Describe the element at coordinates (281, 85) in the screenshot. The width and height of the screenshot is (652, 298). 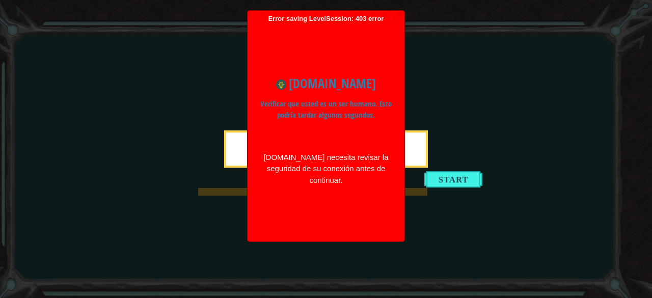
I see `img: Ícono para www.ozaria.com` at that location.